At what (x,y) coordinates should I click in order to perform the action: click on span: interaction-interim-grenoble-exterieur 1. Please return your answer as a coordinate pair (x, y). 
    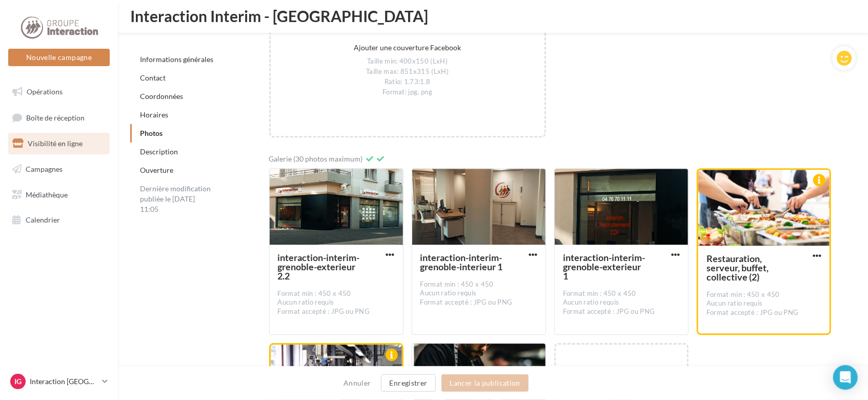
    Looking at the image, I should click on (604, 267).